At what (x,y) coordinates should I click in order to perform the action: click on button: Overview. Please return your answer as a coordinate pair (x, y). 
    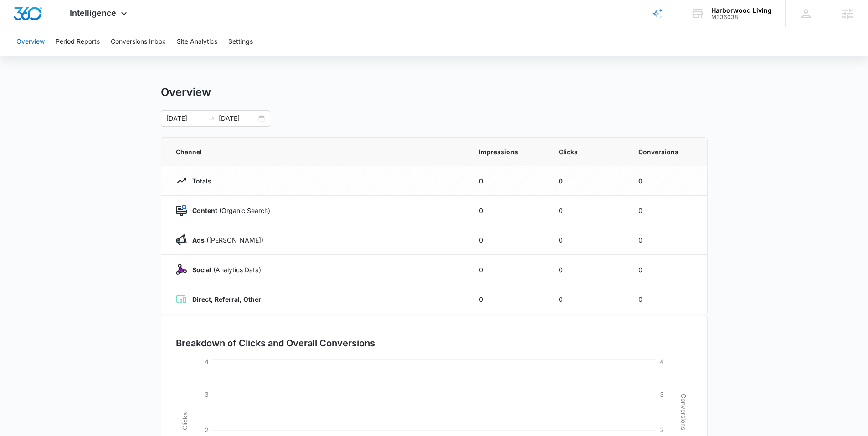
    Looking at the image, I should click on (31, 42).